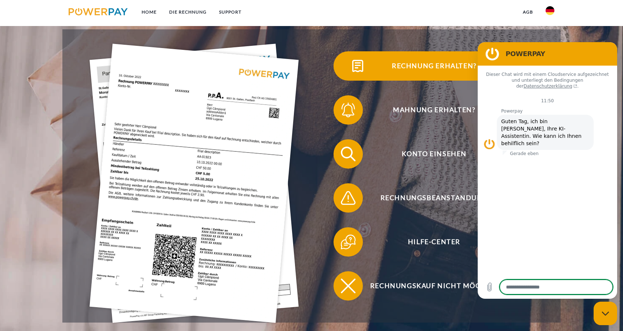  What do you see at coordinates (528, 12) in the screenshot?
I see `a: agb` at bounding box center [528, 12].